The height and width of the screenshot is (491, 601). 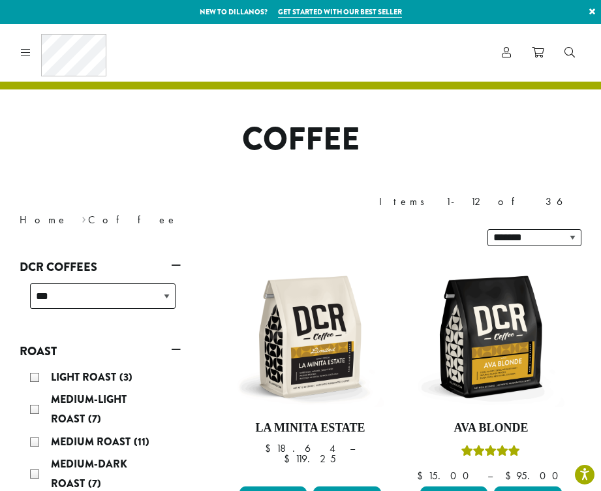 I want to click on a: Home, so click(x=44, y=219).